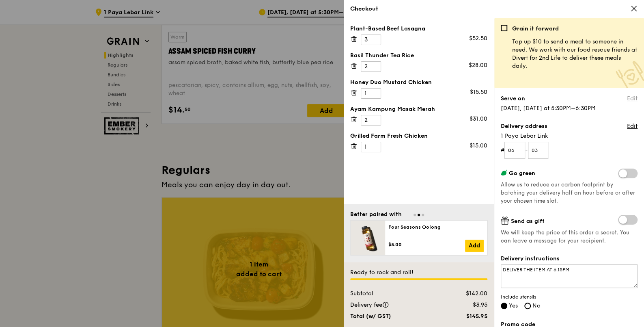 The width and height of the screenshot is (644, 327). Describe the element at coordinates (504, 306) in the screenshot. I see `input: Yes` at that location.